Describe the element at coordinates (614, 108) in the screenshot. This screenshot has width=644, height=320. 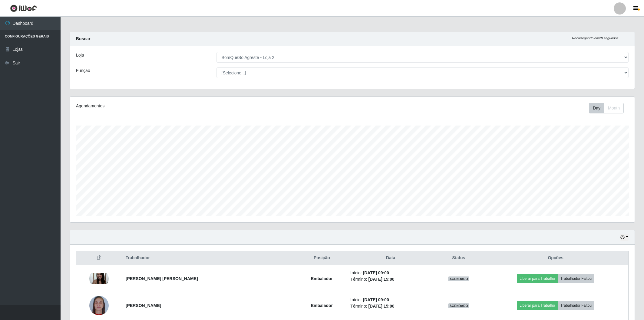
I see `button: Month` at that location.